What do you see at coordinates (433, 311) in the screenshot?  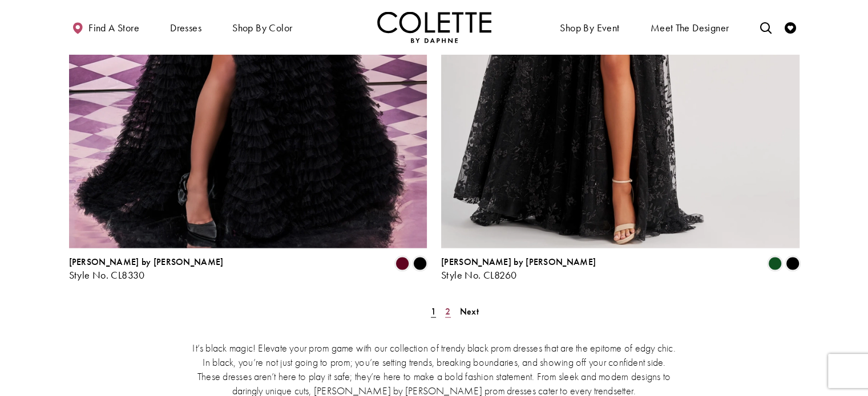 I see `span: 1` at bounding box center [433, 311].